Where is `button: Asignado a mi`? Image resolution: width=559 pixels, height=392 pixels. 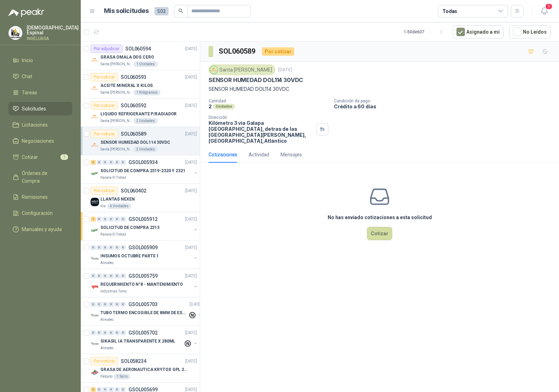 button: Asignado a mi is located at coordinates (478, 32).